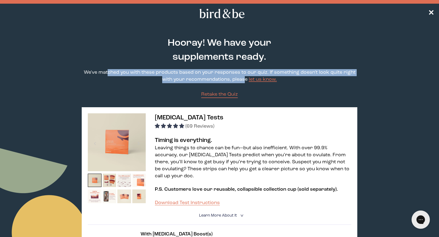  Describe the element at coordinates (200, 126) in the screenshot. I see `span: (69 Reviews)` at that location.